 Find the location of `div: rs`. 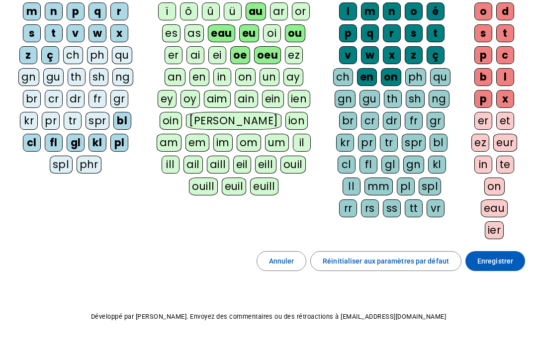

div: rs is located at coordinates (370, 208).